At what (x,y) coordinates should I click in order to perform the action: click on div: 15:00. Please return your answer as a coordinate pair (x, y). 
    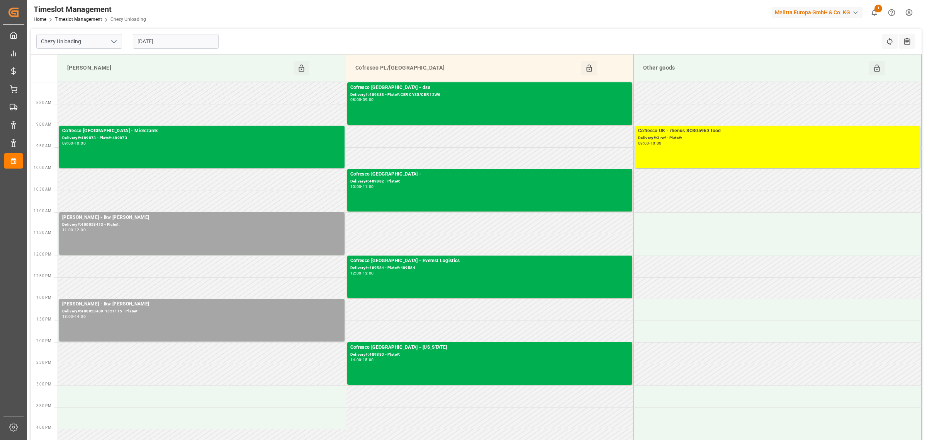
    Looking at the image, I should click on (368, 359).